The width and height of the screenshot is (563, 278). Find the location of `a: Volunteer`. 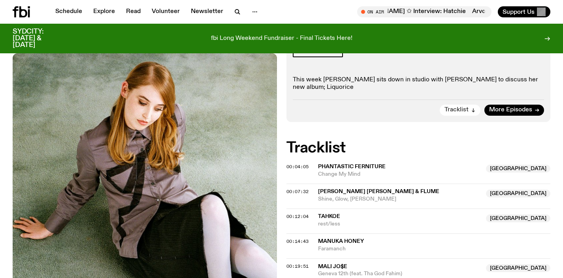

a: Volunteer is located at coordinates (166, 12).